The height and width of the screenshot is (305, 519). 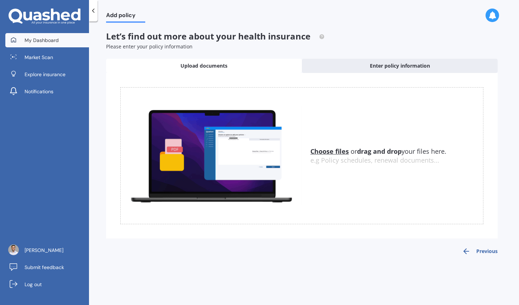 What do you see at coordinates (400, 66) in the screenshot?
I see `span: Enter policy information` at bounding box center [400, 66].